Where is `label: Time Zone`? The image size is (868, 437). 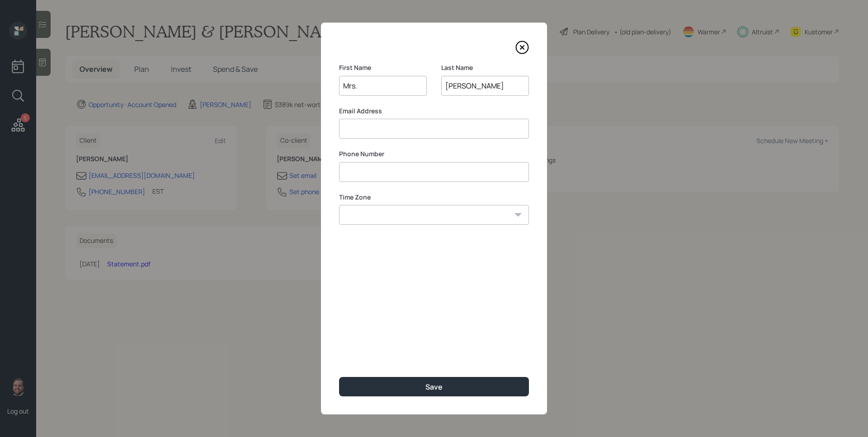 label: Time Zone is located at coordinates (434, 198).